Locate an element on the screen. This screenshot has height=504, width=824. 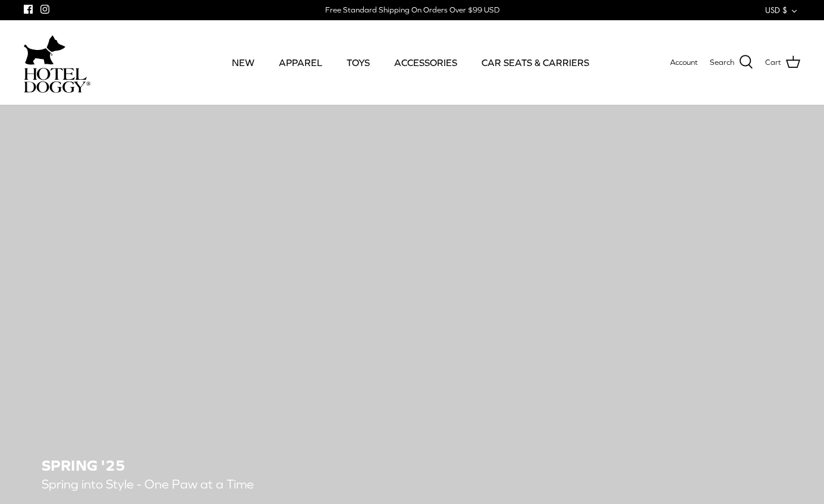
p: Spring into Style - One Paw at a Time is located at coordinates (312, 484).